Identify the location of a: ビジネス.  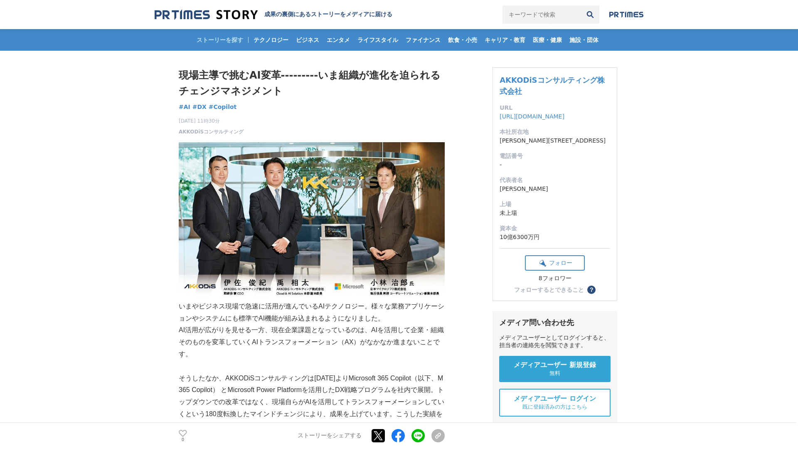
(307, 40).